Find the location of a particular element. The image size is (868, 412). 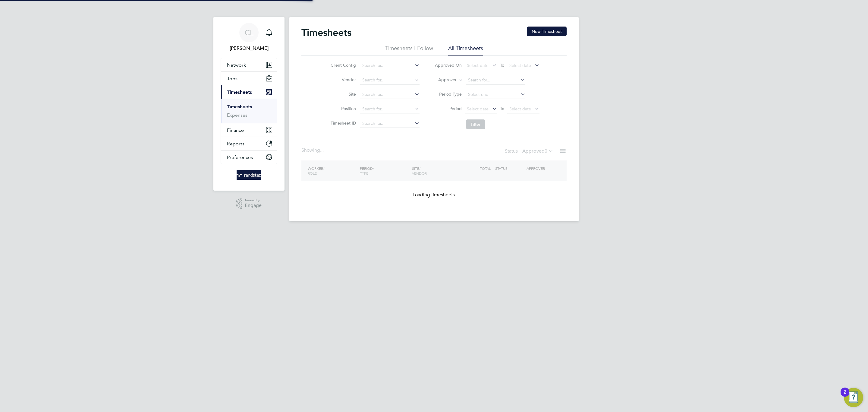

span: Reports is located at coordinates (236, 143).